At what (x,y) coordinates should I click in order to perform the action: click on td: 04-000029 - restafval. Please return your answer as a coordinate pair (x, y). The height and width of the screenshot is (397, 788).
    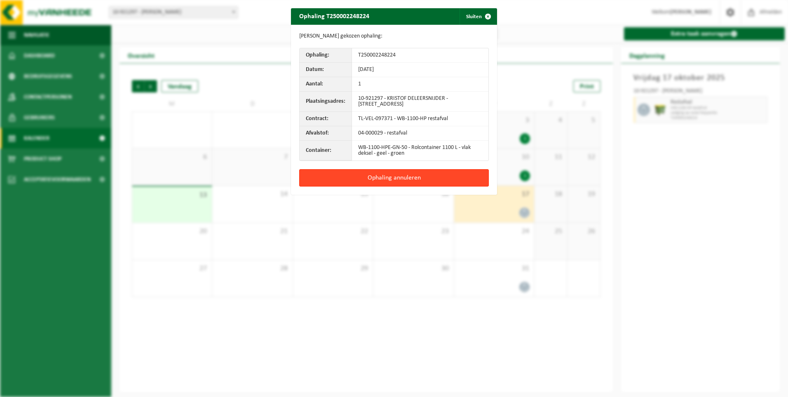
    Looking at the image, I should click on (420, 133).